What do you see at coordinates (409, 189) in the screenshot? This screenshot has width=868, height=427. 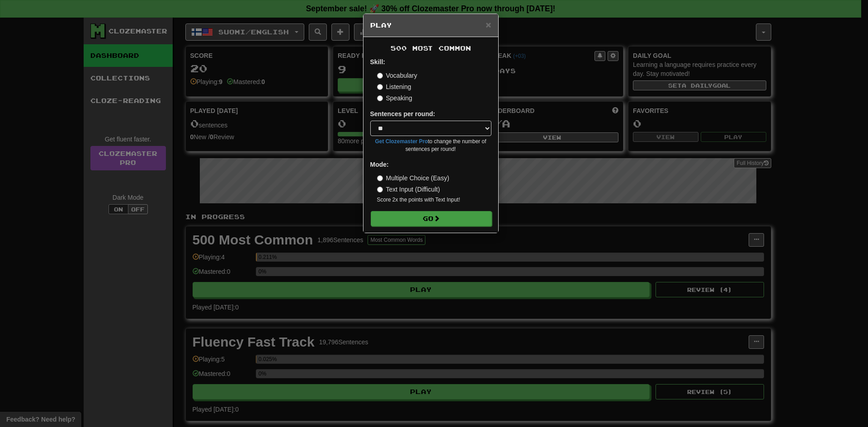 I see `label: Text Input (Difficult)` at bounding box center [409, 189].